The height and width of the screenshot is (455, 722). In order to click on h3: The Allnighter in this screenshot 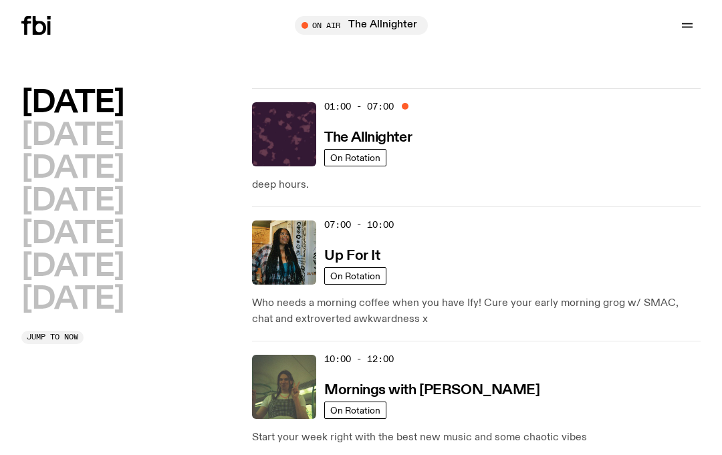, I will do `click(368, 138)`.